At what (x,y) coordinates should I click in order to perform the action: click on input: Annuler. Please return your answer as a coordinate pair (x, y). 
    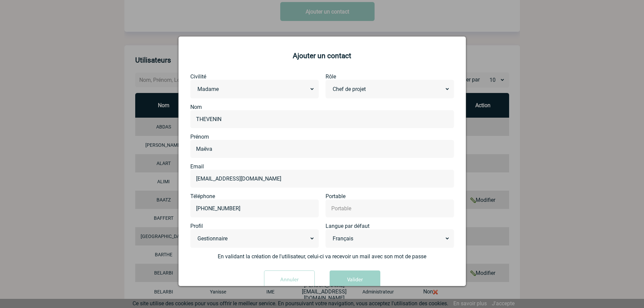
    Looking at the image, I should click on (289, 280).